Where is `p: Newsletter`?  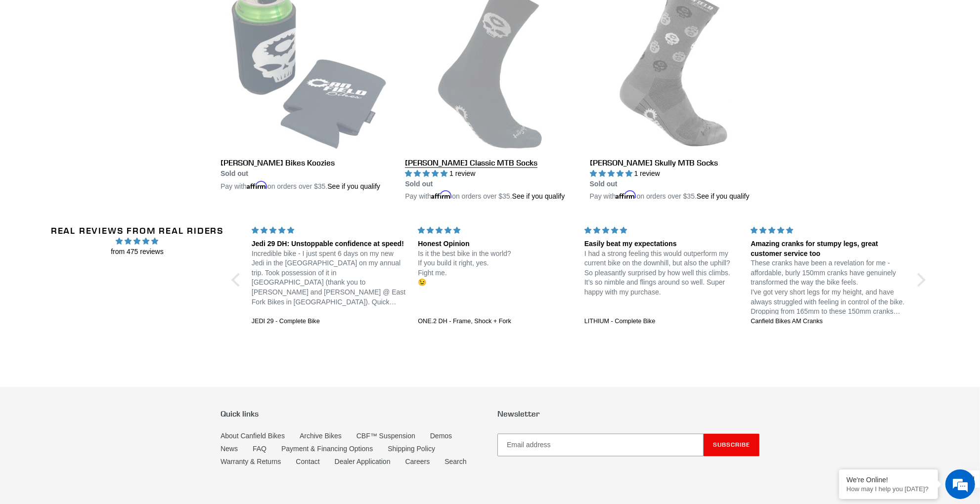
p: Newsletter is located at coordinates (629, 414).